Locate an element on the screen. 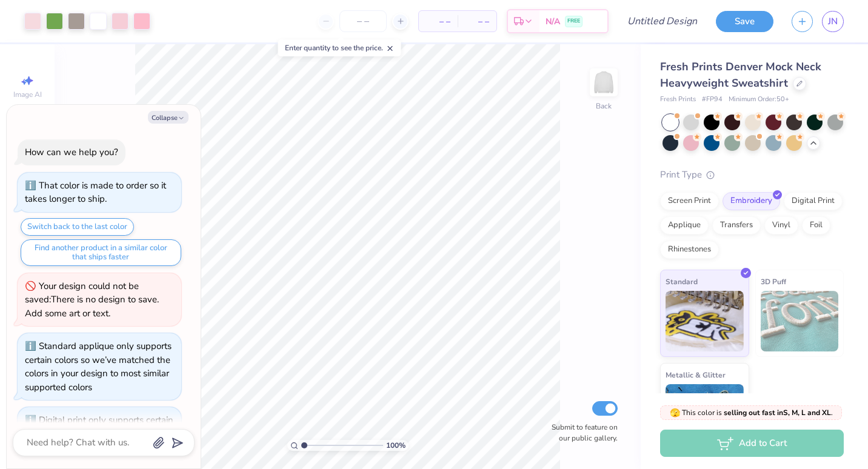 The image size is (868, 469). div: Digital print only supports certain colors so we’ve matched the colors in your design to most sim... is located at coordinates (99, 440).